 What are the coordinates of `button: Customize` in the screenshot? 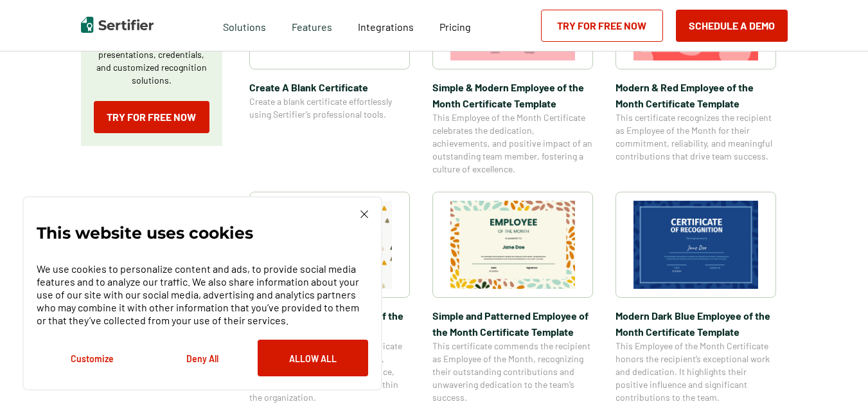 It's located at (92, 357).